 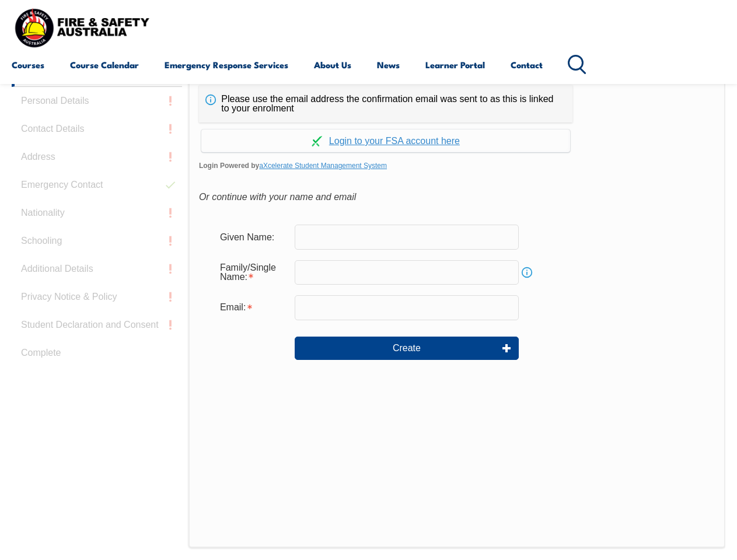 What do you see at coordinates (455, 64) in the screenshot?
I see `a: Learner Portal` at bounding box center [455, 64].